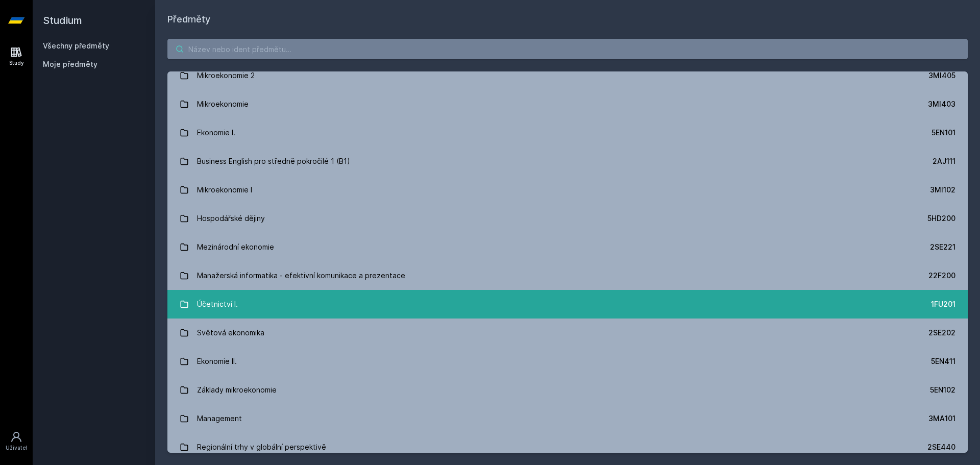 The width and height of the screenshot is (980, 465). I want to click on div: 2SE202, so click(942, 333).